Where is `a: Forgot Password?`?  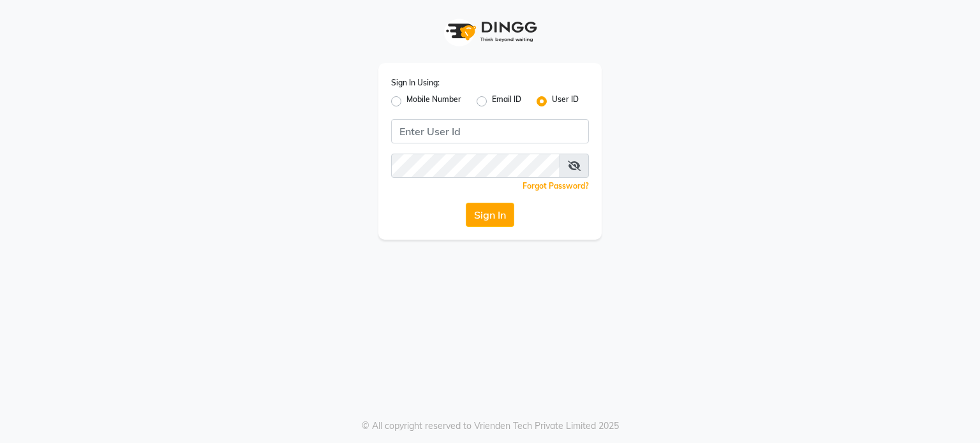
a: Forgot Password? is located at coordinates (556, 185).